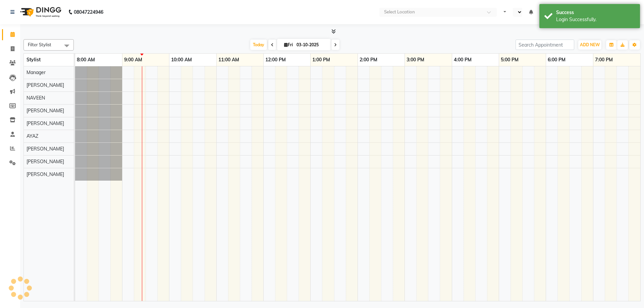 This screenshot has height=308, width=644. I want to click on b: 08047224946, so click(88, 12).